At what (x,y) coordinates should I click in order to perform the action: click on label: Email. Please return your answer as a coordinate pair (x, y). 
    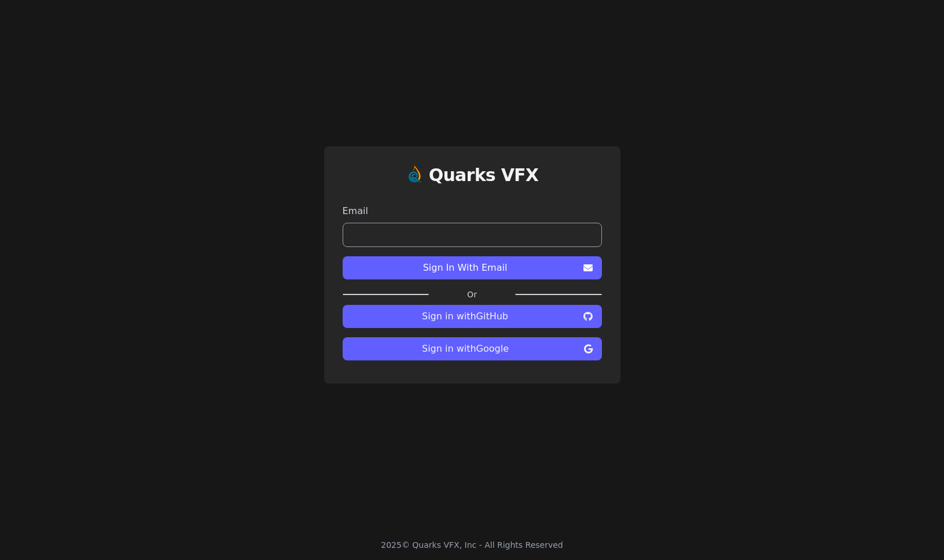
    Looking at the image, I should click on (473, 211).